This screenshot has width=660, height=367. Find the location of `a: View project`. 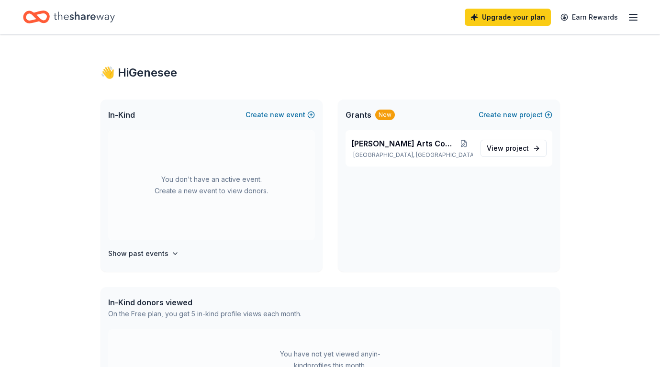

a: View project is located at coordinates (514, 148).